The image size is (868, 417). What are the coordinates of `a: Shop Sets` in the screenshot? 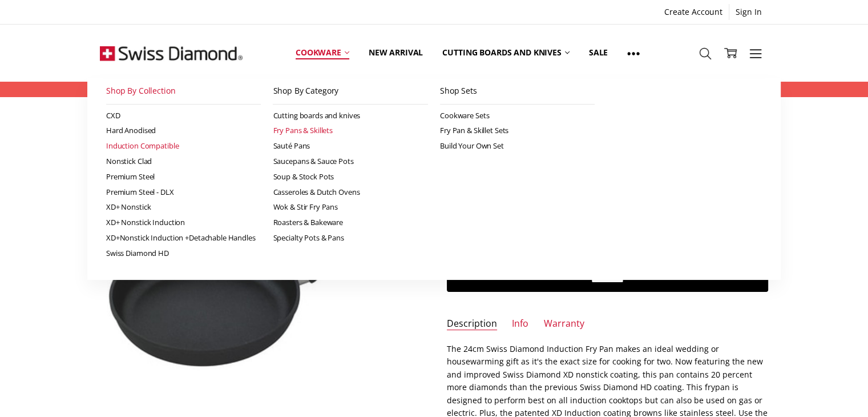 It's located at (518, 91).